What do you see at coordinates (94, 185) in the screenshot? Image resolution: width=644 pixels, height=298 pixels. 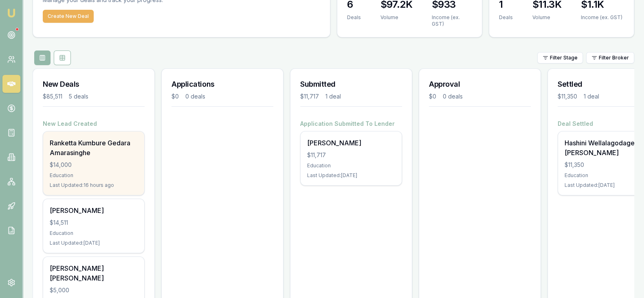 I see `div: Last Updated: 16 hours ago` at bounding box center [94, 185].